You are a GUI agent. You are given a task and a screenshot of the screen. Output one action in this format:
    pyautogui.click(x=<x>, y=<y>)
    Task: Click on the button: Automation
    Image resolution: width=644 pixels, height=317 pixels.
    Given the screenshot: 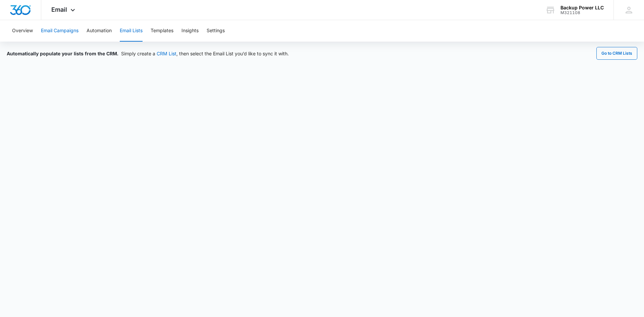 What is the action you would take?
    pyautogui.click(x=99, y=31)
    